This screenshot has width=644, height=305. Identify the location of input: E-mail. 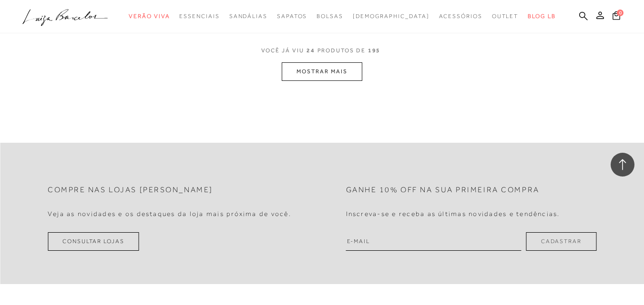
(434, 241).